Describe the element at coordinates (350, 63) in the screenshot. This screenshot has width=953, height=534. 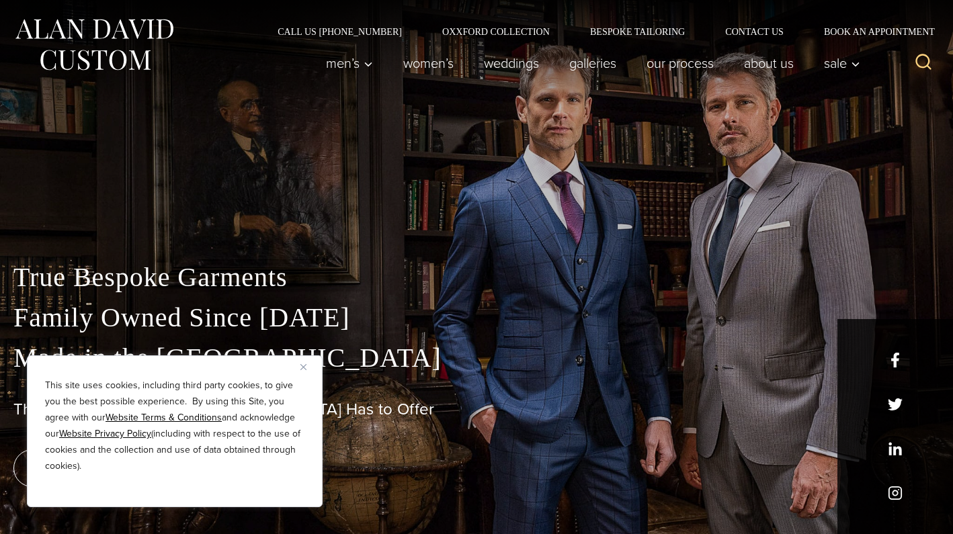
I see `span: Men’s` at that location.